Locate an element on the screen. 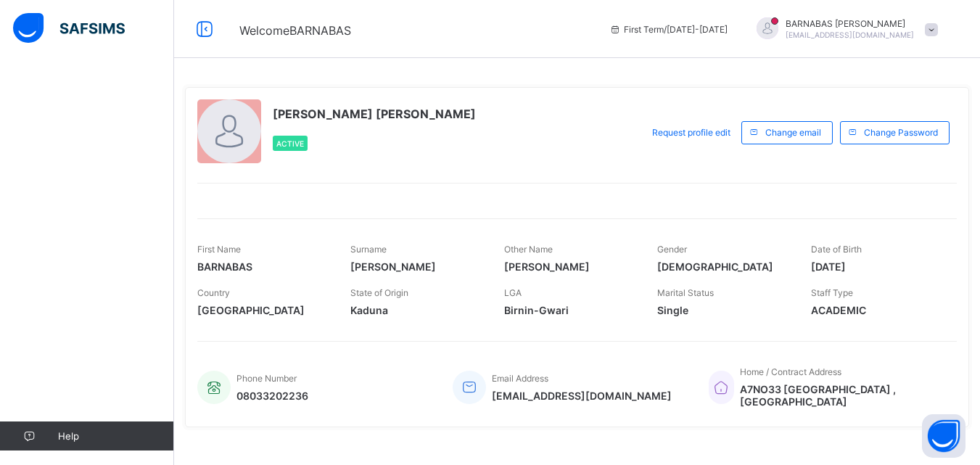 Image resolution: width=980 pixels, height=465 pixels. span: Gender is located at coordinates (671, 249).